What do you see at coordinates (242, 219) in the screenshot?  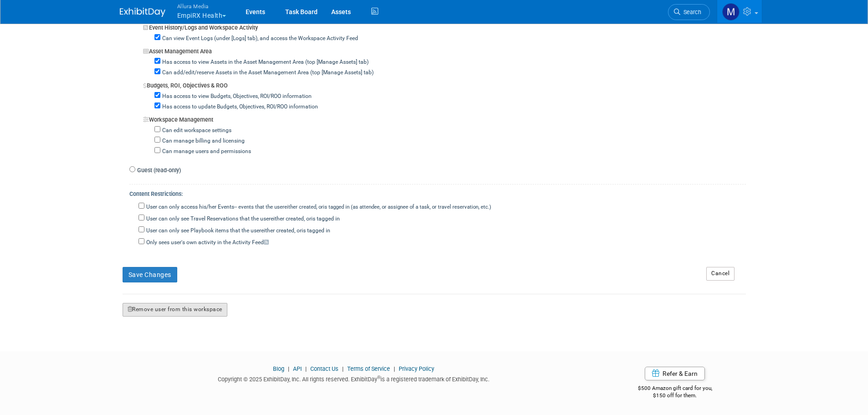 I see `label: User can only see Travel Reservations that the user is tagged in` at bounding box center [242, 219].